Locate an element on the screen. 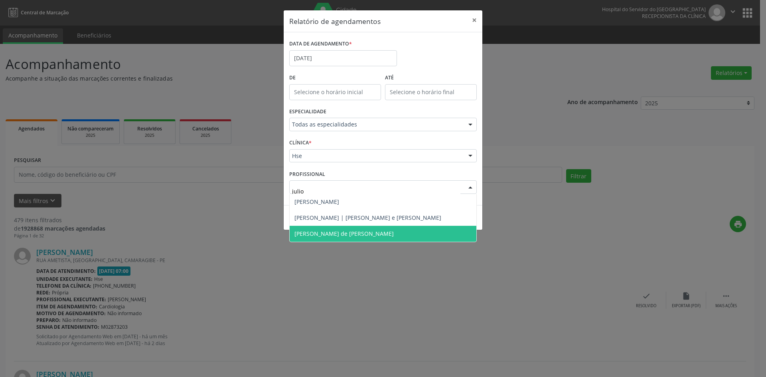 This screenshot has width=766, height=377. label: PROFISSIONAL is located at coordinates (307, 174).